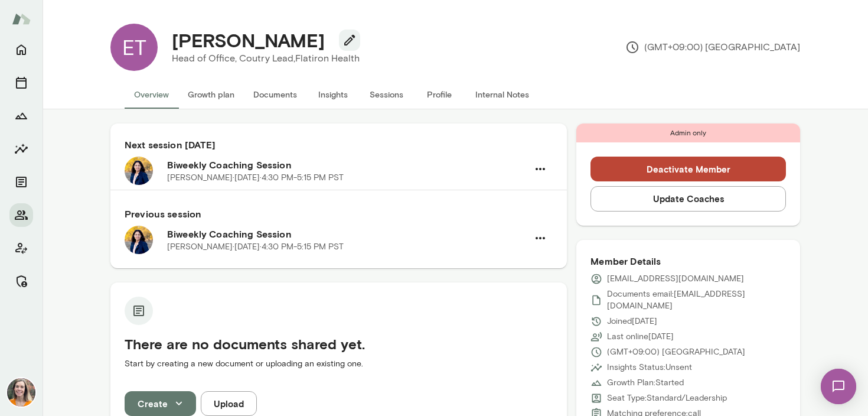 The width and height of the screenshot is (868, 416). Describe the element at coordinates (22, 248) in the screenshot. I see `button: Client app` at that location.